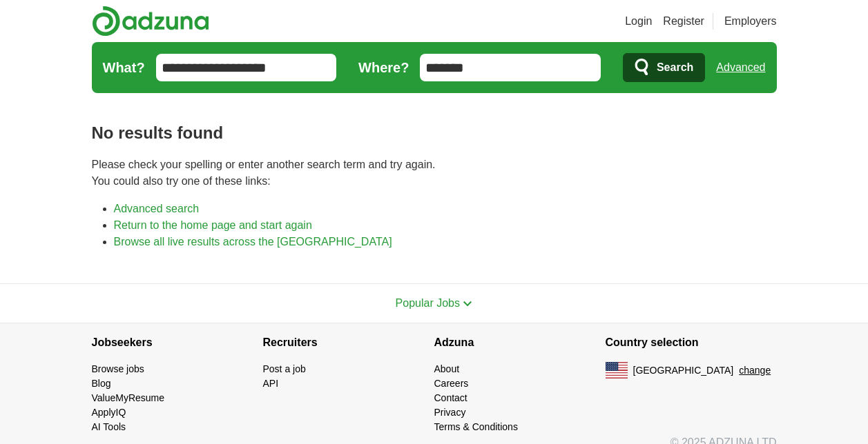 The image size is (868, 444). What do you see at coordinates (212, 225) in the screenshot?
I see `a: Return to the home page and start again` at bounding box center [212, 225].